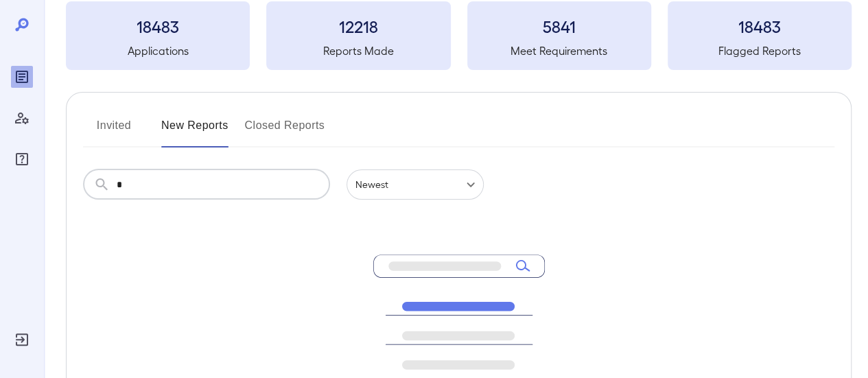 This screenshot has width=868, height=378. I want to click on button: Closed Reports, so click(285, 131).